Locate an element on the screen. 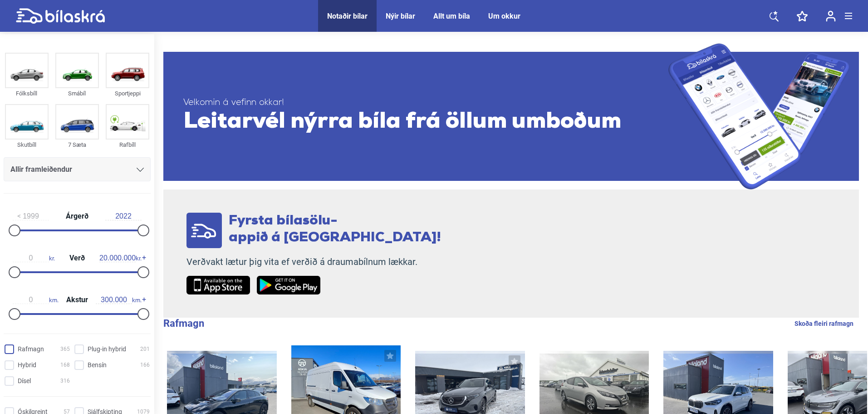  a: Um okkur is located at coordinates (505, 16).